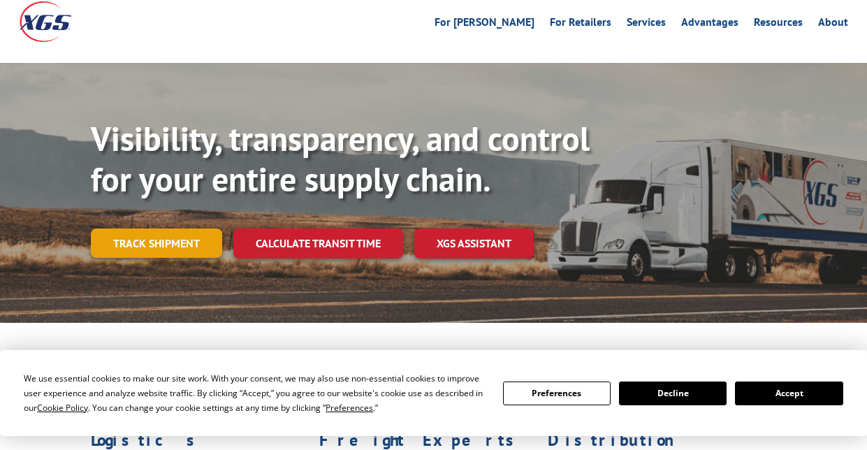  I want to click on button: Preferences, so click(557, 394).